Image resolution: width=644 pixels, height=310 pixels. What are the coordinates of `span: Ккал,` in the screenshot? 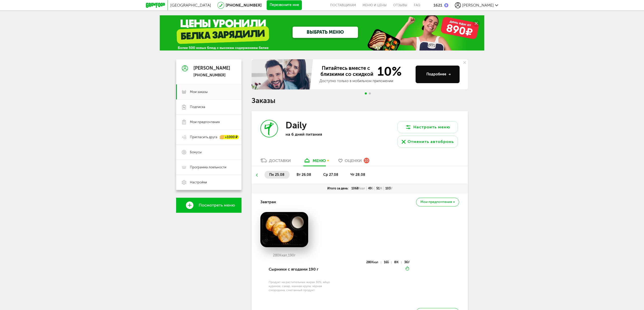 It's located at (283, 256).